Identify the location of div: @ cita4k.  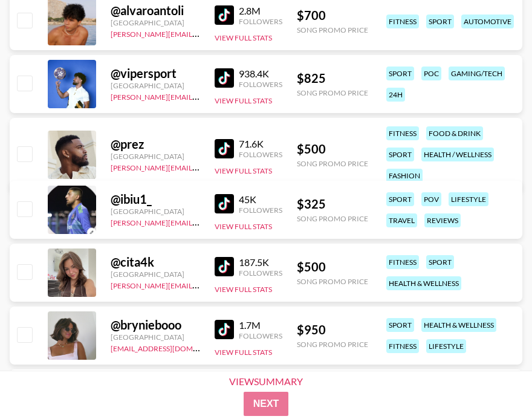
(155, 262).